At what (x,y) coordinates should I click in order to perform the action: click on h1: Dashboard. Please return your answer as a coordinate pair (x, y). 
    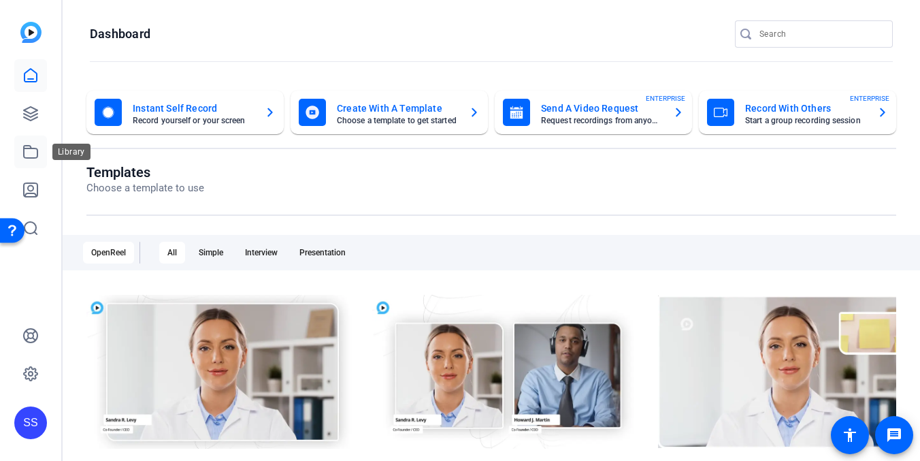
    Looking at the image, I should click on (120, 34).